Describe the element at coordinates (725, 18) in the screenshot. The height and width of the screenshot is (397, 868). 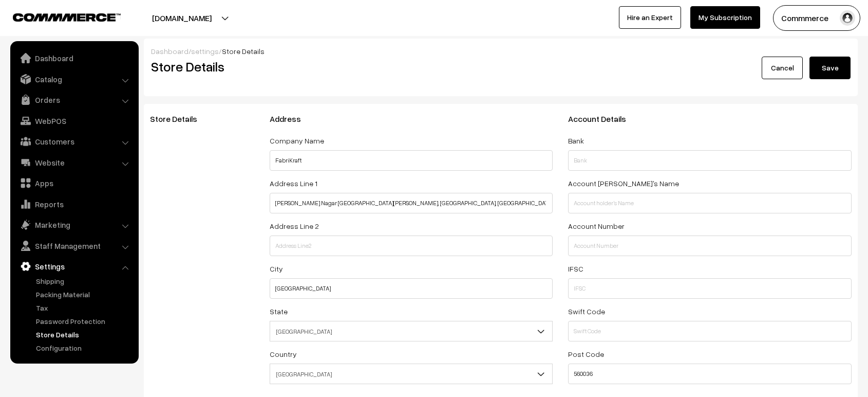
I see `a: My Subscription` at that location.